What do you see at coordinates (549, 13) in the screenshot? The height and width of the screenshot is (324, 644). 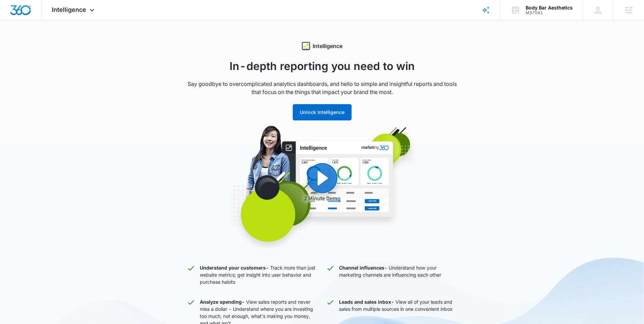 I see `div: account id` at bounding box center [549, 13].